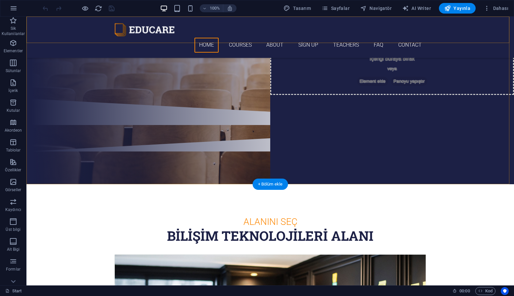 The height and width of the screenshot is (296, 514). I want to click on h6: Oturum süresi, so click(461, 291).